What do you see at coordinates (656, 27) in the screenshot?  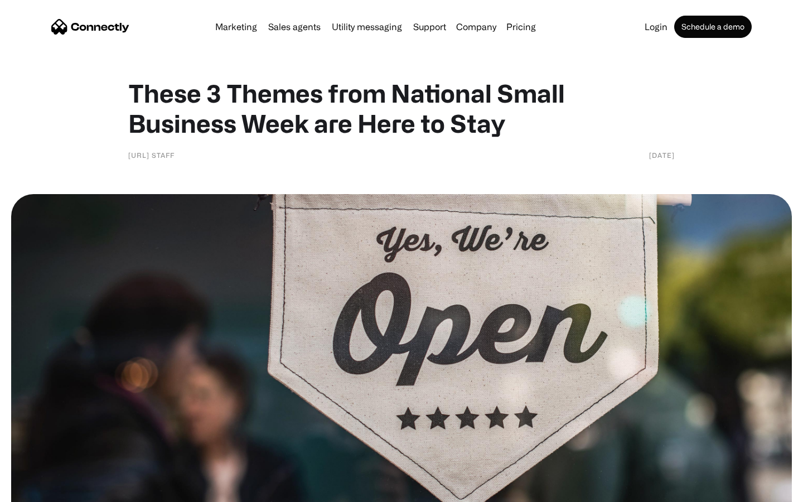 I see `a: Login` at bounding box center [656, 27].